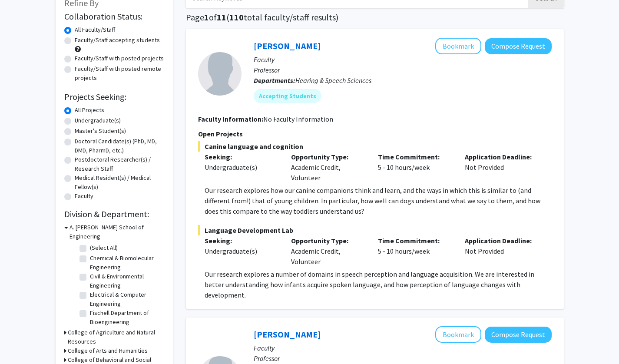  What do you see at coordinates (375, 230) in the screenshot?
I see `span: Language Development Lab` at bounding box center [375, 230].